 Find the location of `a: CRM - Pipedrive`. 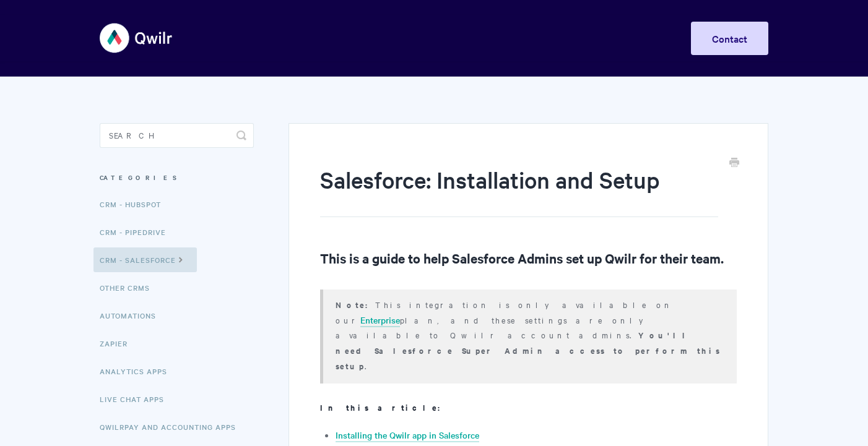

a: CRM - Pipedrive is located at coordinates (137, 232).